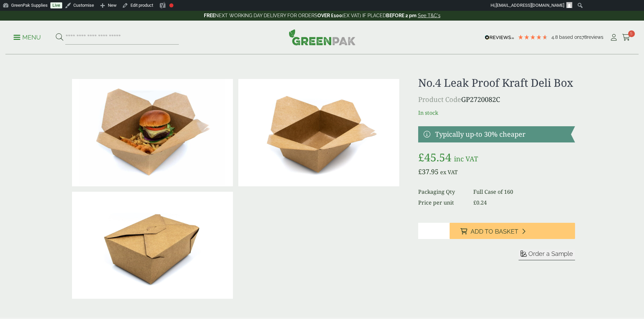 Image resolution: width=644 pixels, height=319 pixels. What do you see at coordinates (533, 37) in the screenshot?
I see `div: 4.78 Stars` at bounding box center [533, 37].